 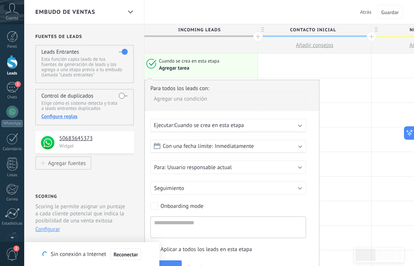 I want to click on span: Añadir consejos, so click(x=315, y=45).